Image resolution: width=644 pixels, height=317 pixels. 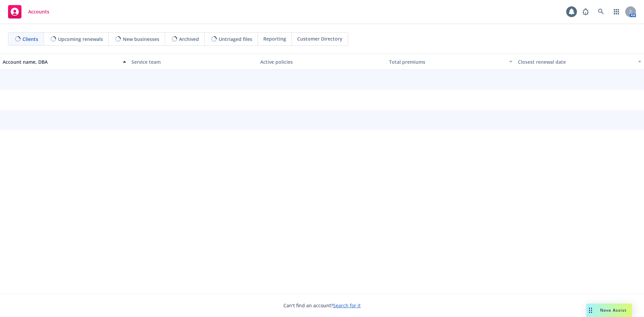 I want to click on span: Clients, so click(x=30, y=39).